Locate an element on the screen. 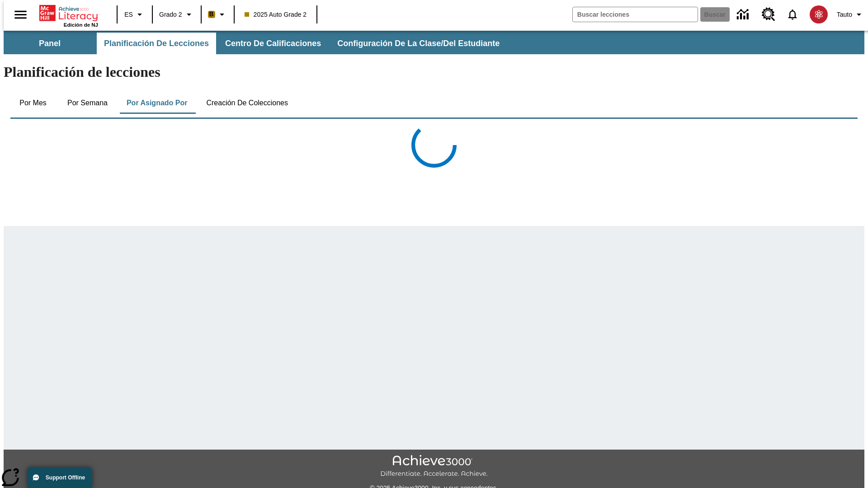  button: Por asignado por is located at coordinates (157, 103).